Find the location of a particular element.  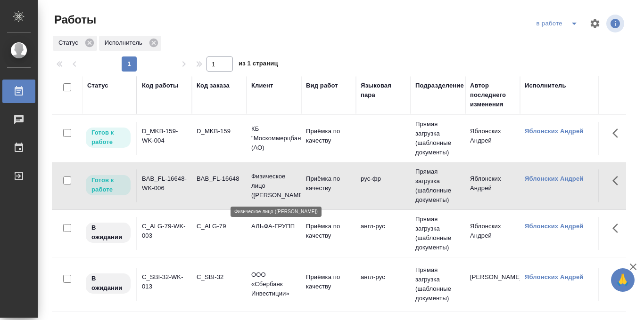

span: из 1 страниц is located at coordinates (258, 64).